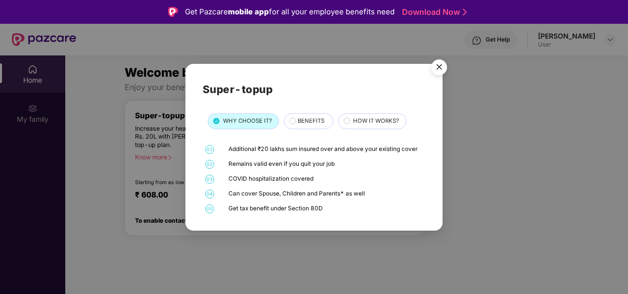  What do you see at coordinates (314, 89) in the screenshot?
I see `h2: Super-topup` at bounding box center [314, 89].